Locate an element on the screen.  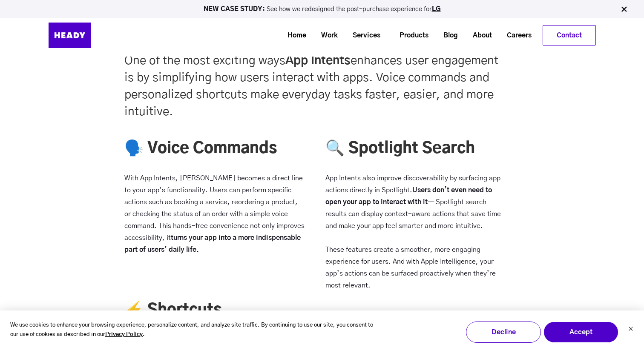
img: Heady_Logo_Web-01 (1) is located at coordinates (70, 36).